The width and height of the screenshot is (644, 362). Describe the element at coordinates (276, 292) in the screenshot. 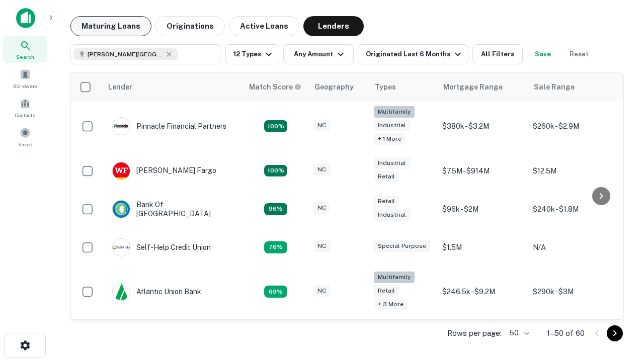

I see `div: Matching Properties: 10, hasApolloMatch: undefined` at that location.